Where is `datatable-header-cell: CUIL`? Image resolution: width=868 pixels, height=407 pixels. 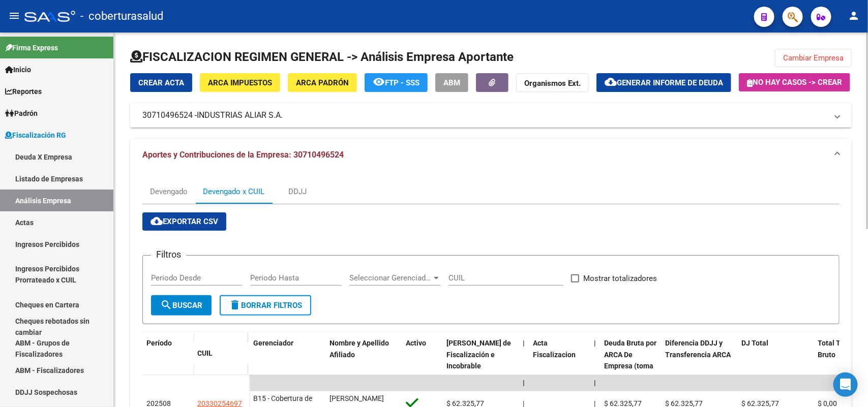
datatable-header-cell: CUIL is located at coordinates (221, 353).